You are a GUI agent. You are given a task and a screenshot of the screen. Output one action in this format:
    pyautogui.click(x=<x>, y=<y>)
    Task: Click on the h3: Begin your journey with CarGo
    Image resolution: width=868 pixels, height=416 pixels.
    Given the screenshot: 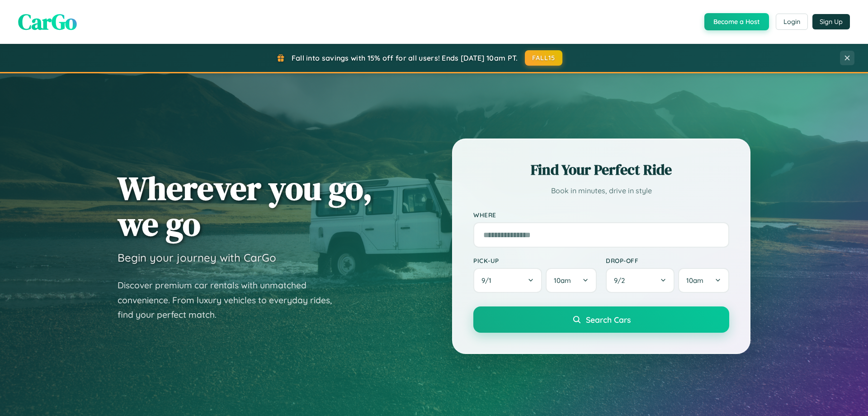 What is the action you would take?
    pyautogui.click(x=196, y=258)
    